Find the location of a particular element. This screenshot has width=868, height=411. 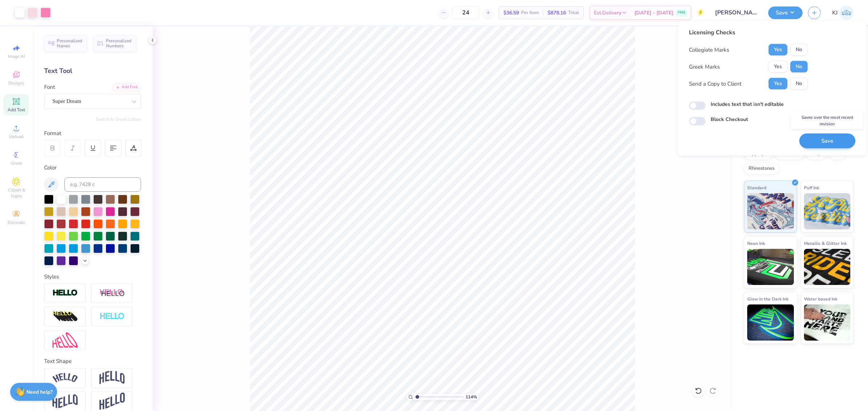

img: Metallic & Glitter Ink is located at coordinates (827, 267).